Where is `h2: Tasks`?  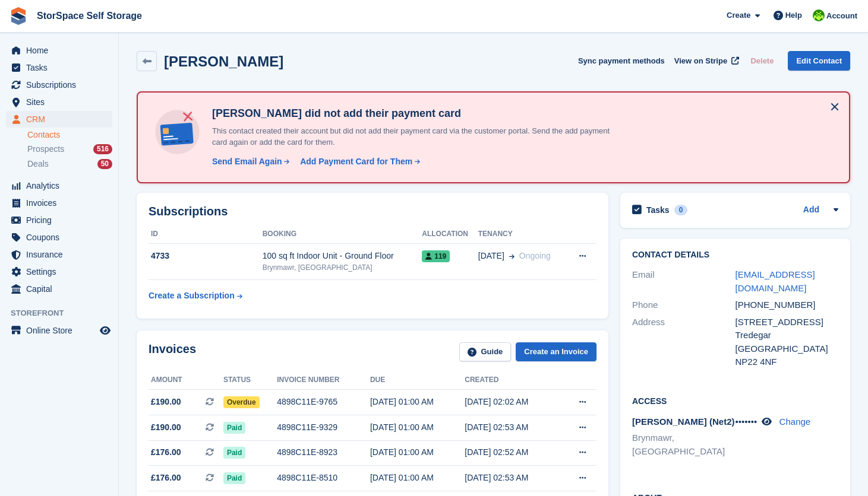 h2: Tasks is located at coordinates (657, 210).